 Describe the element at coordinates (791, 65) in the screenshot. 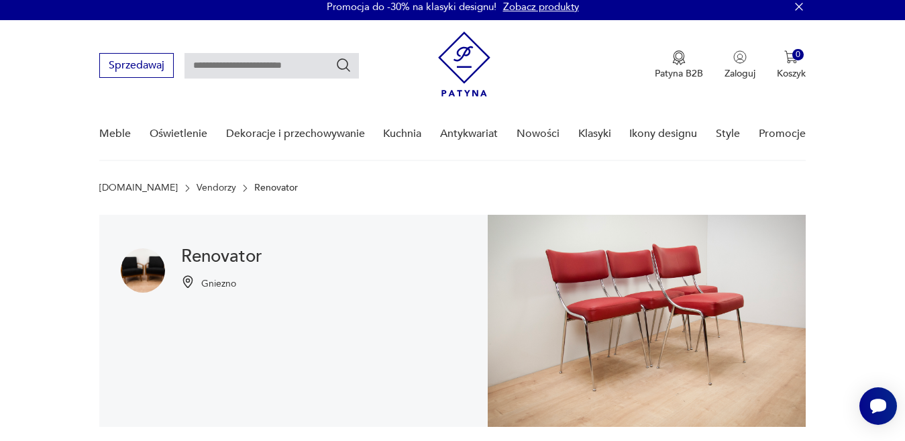

I see `button: 0Koszyk` at that location.